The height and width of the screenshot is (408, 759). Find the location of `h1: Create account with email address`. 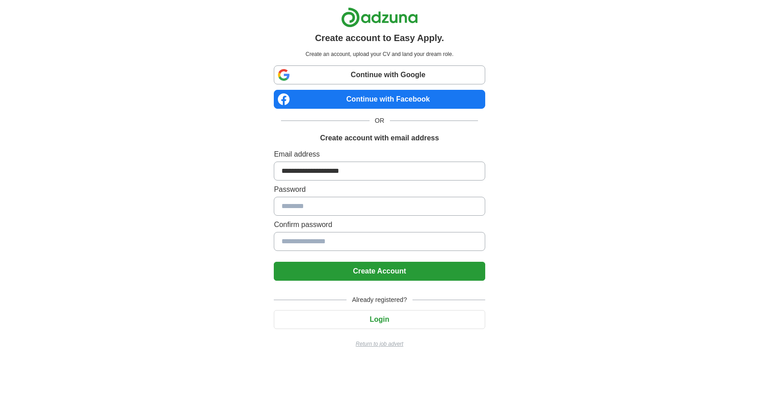

h1: Create account with email address is located at coordinates (379, 138).